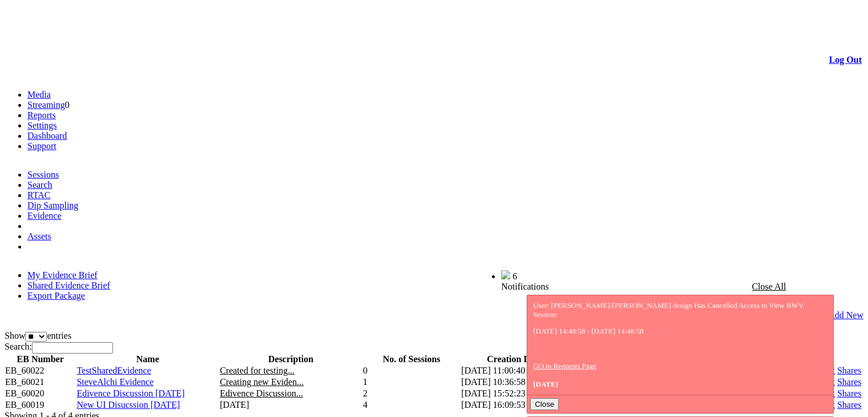  I want to click on a: RTAC, so click(39, 195).